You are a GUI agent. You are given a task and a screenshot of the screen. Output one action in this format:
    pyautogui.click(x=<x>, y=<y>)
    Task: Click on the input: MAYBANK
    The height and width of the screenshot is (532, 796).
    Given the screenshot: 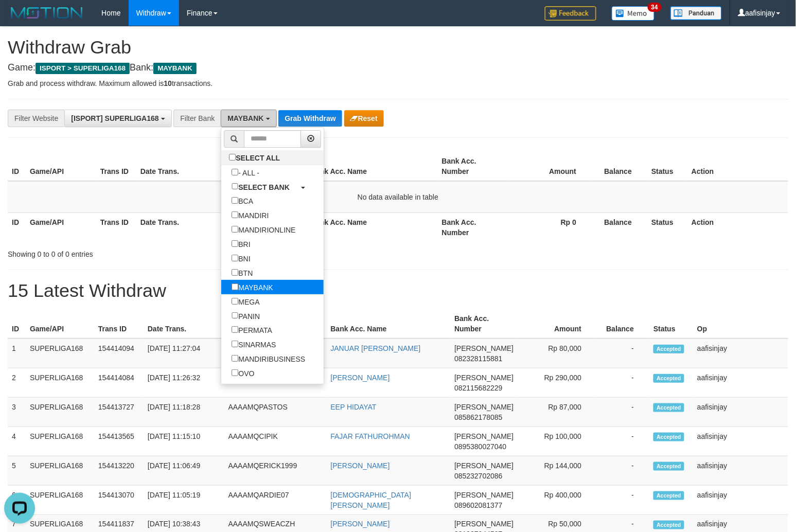 What is the action you would take?
    pyautogui.click(x=234, y=287)
    